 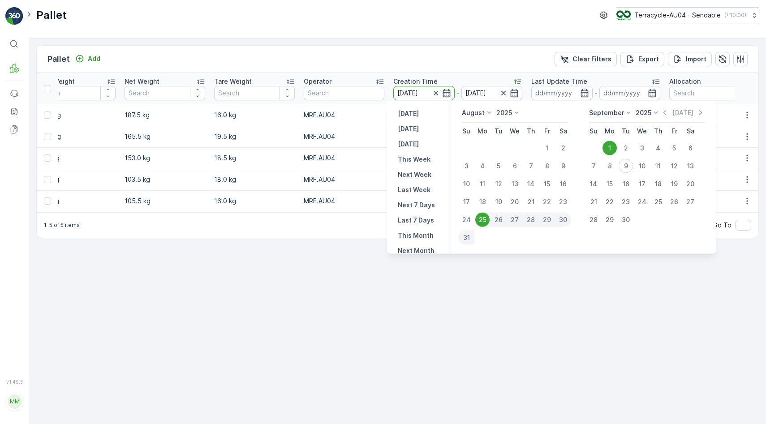 I want to click on span: Go To, so click(x=722, y=225).